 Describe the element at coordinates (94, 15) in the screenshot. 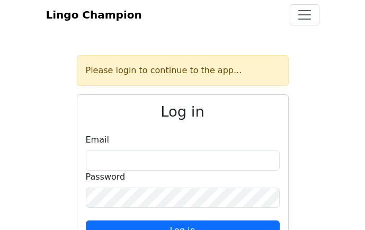

I see `a: Lingo Champion` at that location.